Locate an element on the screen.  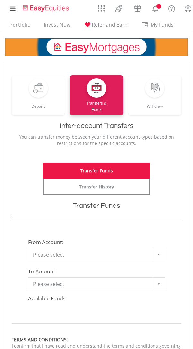
img: thrive-v2.svg is located at coordinates (118, 8).